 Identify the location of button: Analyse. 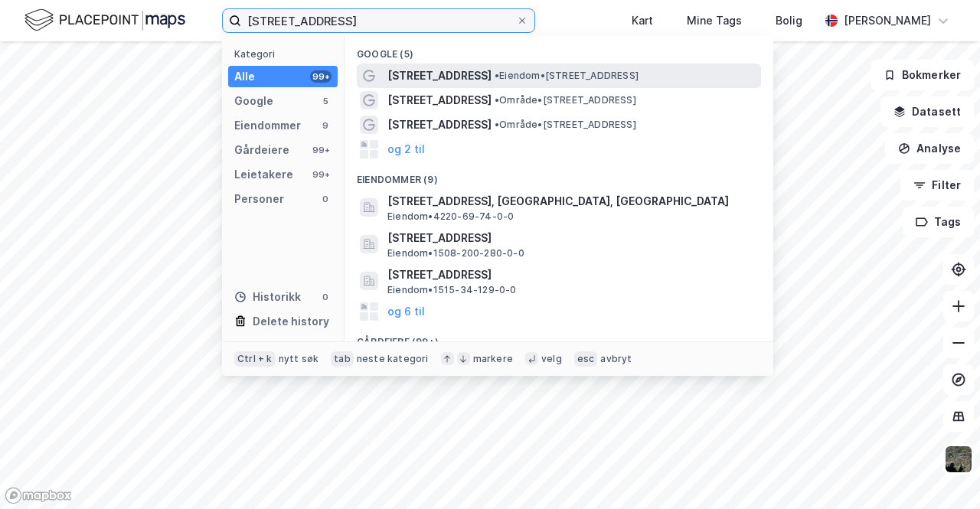
(930, 149).